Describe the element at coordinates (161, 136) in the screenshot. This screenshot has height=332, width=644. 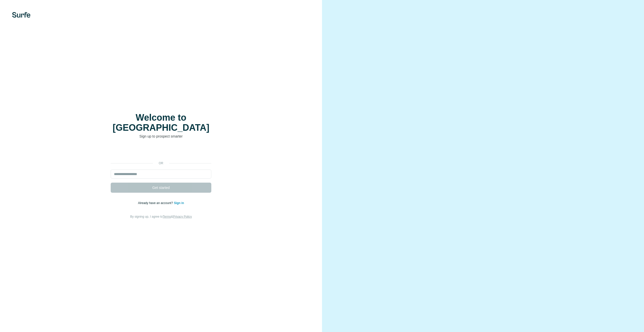
I see `p: Sign up to prospect smarter` at that location.